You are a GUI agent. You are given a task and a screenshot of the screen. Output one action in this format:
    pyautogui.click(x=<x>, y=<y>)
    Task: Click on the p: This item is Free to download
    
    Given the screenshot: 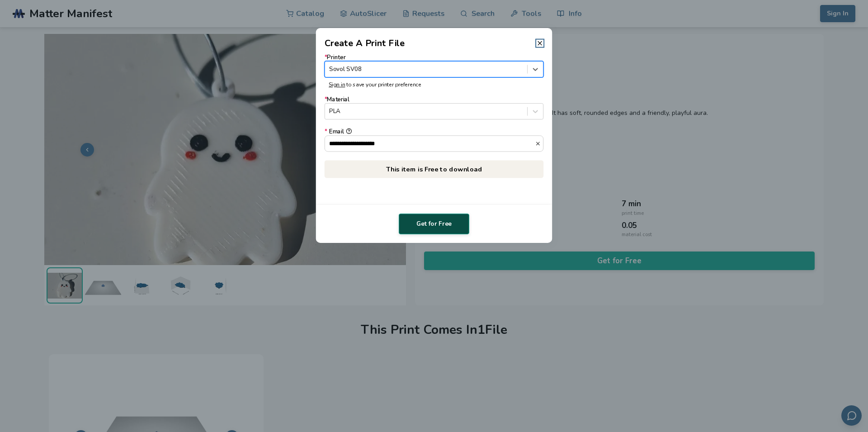 What is the action you would take?
    pyautogui.click(x=434, y=168)
    